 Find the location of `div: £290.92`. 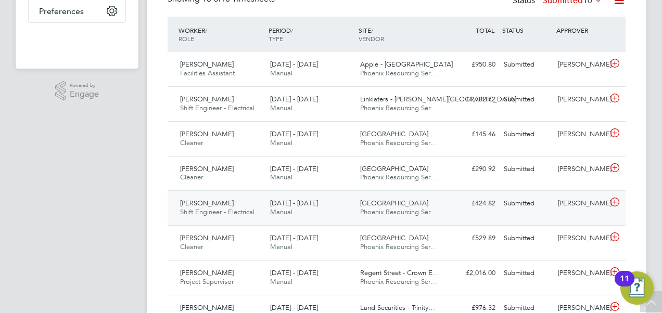

div: £290.92 is located at coordinates (472, 169).